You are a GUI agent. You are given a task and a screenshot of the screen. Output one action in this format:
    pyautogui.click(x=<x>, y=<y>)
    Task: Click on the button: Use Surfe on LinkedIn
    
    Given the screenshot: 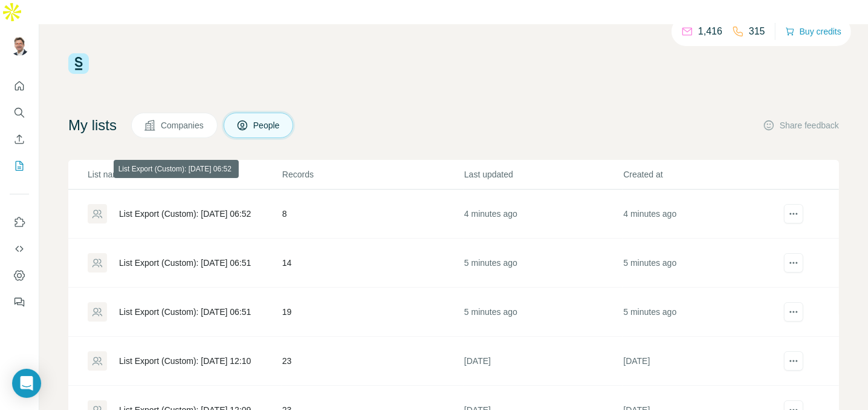 What is the action you would take?
    pyautogui.click(x=20, y=222)
    